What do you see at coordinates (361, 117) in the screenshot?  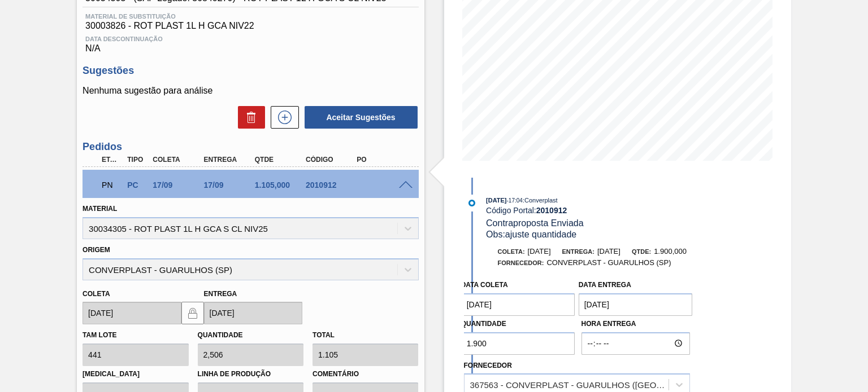 I see `button: Aceitar Sugestões` at bounding box center [361, 117].